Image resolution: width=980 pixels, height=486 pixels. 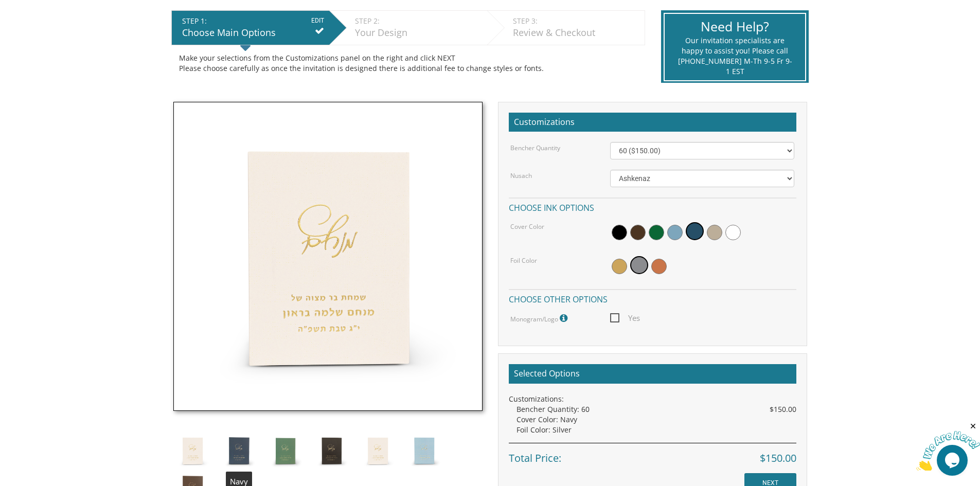 What do you see at coordinates (418, 21) in the screenshot?
I see `div: STEP 2:` at bounding box center [418, 21].